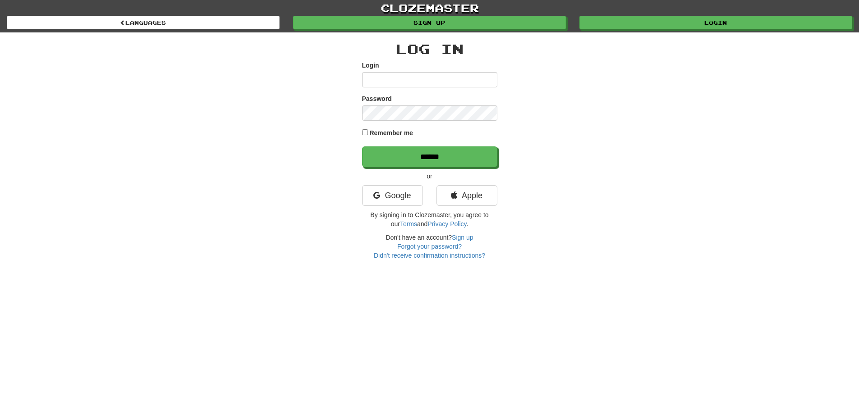 This screenshot has height=414, width=859. Describe the element at coordinates (391, 133) in the screenshot. I see `label: Remember me` at that location.